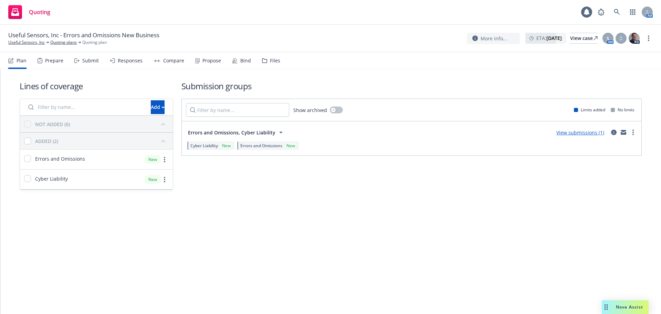 This screenshot has height=314, width=661. Describe the element at coordinates (29, 12) in the screenshot. I see `a: Quoting` at that location.